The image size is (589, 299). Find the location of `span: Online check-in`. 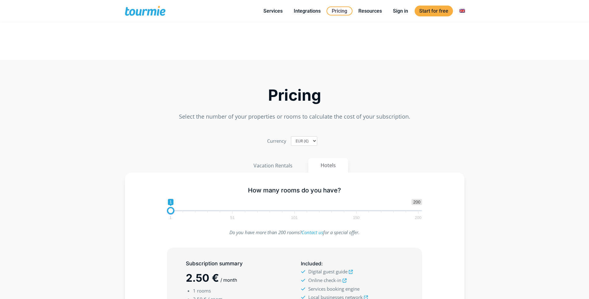

span: Online check-in is located at coordinates (325, 280).